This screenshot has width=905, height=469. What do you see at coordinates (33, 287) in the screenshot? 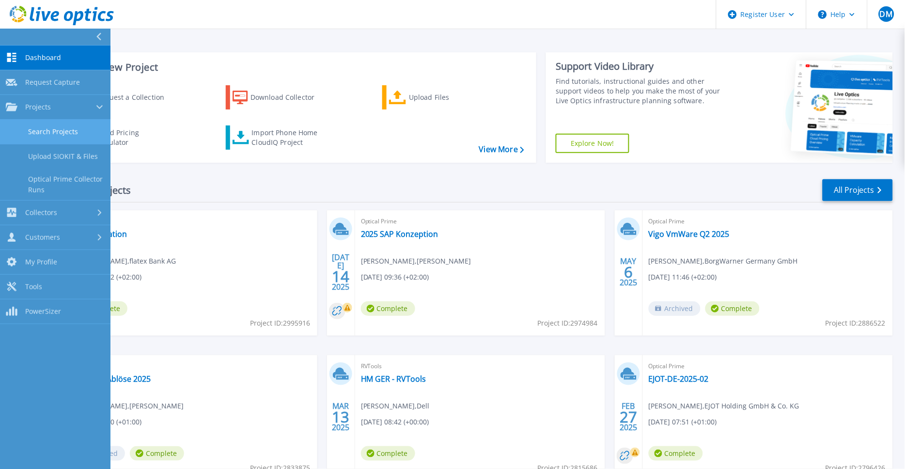
I see `span: Tools` at bounding box center [33, 287].